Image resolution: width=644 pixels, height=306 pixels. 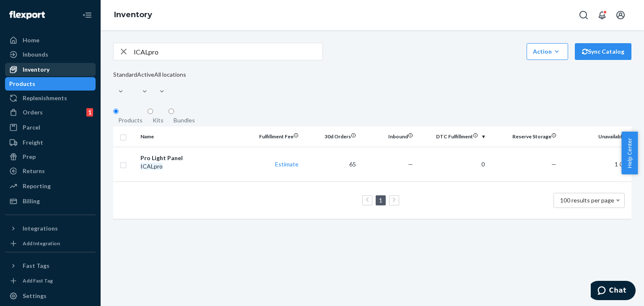 I want to click on div: Active, so click(x=145, y=75).